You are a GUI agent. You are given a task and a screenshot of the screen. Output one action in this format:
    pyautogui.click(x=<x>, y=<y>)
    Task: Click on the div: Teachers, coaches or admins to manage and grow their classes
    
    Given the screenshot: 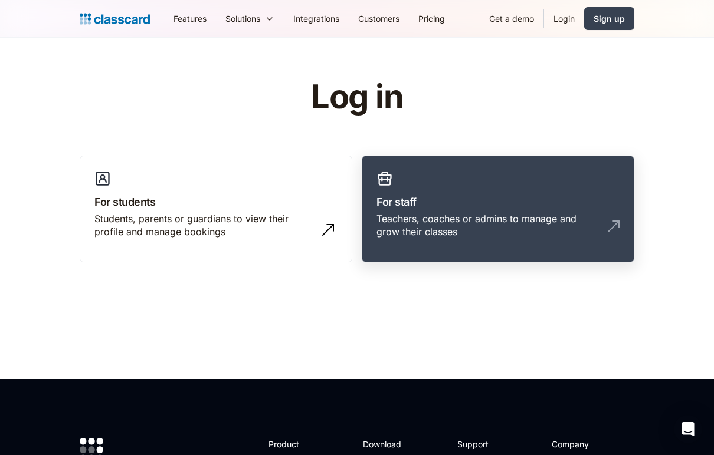 What is the action you would take?
    pyautogui.click(x=486, y=225)
    